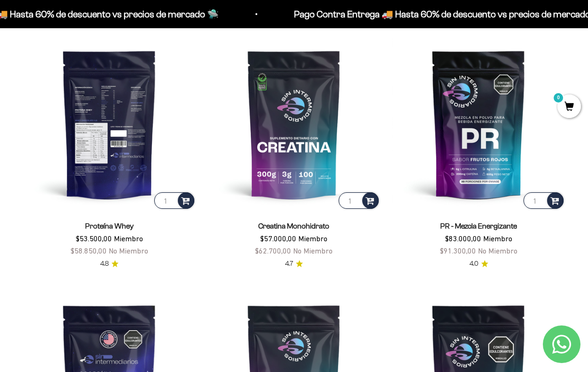 This screenshot has height=372, width=588. What do you see at coordinates (569, 107) in the screenshot?
I see `a: 0` at bounding box center [569, 107].